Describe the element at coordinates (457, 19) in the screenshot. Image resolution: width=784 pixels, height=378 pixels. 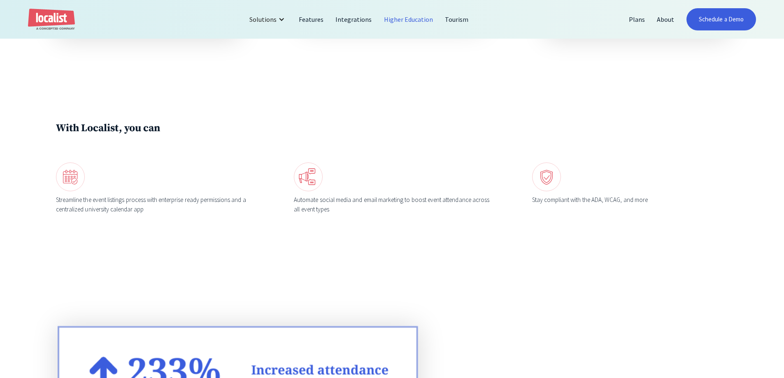
I see `a: Tourism` at that location.